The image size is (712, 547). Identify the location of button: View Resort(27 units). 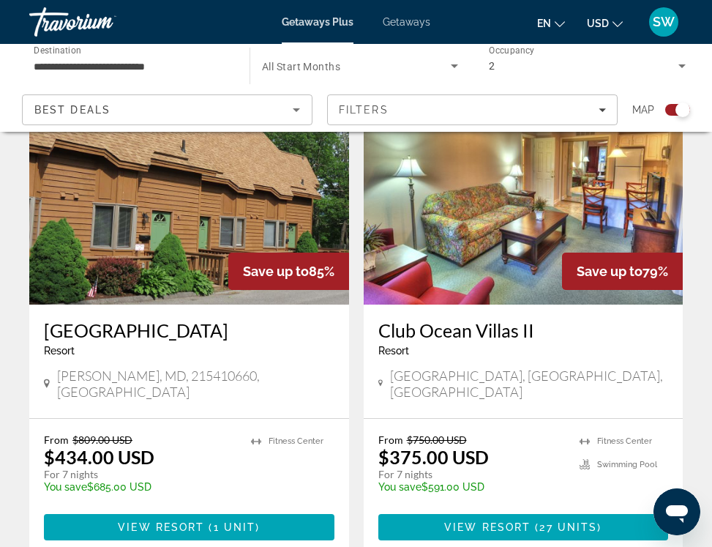
(523, 527).